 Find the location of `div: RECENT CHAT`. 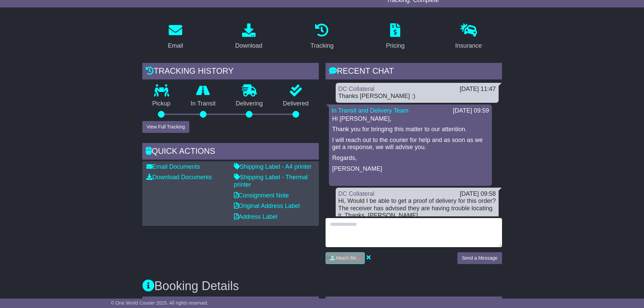

div: RECENT CHAT is located at coordinates (413, 72).